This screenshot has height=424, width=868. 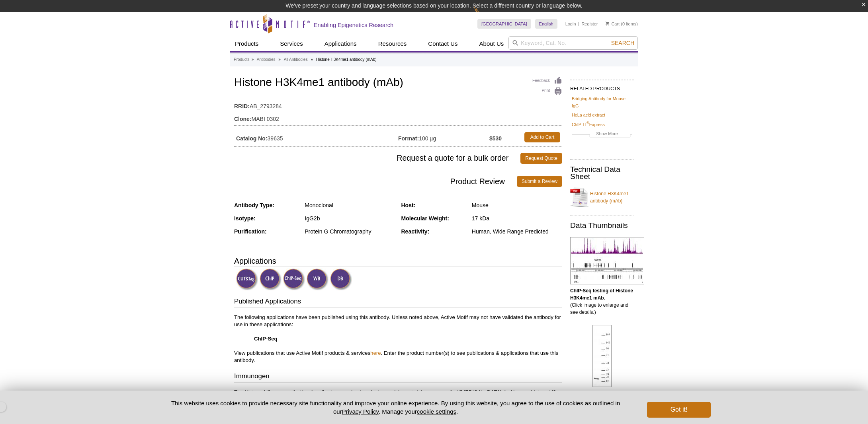 What do you see at coordinates (602, 295) in the screenshot?
I see `b: ChIP-Seq testing of Histone H3K4me1 mAb.` at bounding box center [602, 295].